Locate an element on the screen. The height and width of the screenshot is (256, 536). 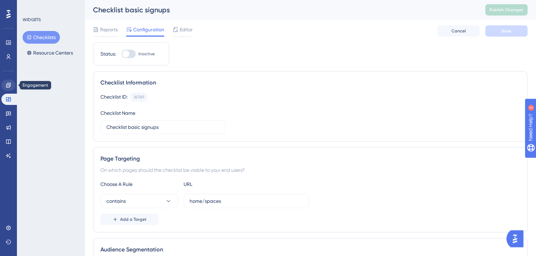
img: launcher-image-alternative-text is located at coordinates (8, 11).